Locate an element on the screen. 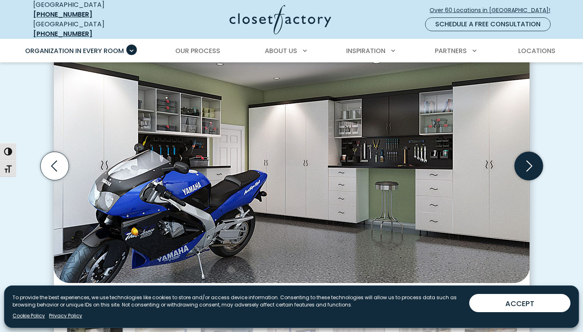 This screenshot has width=583, height=332. button: Previous slide is located at coordinates (55, 166).